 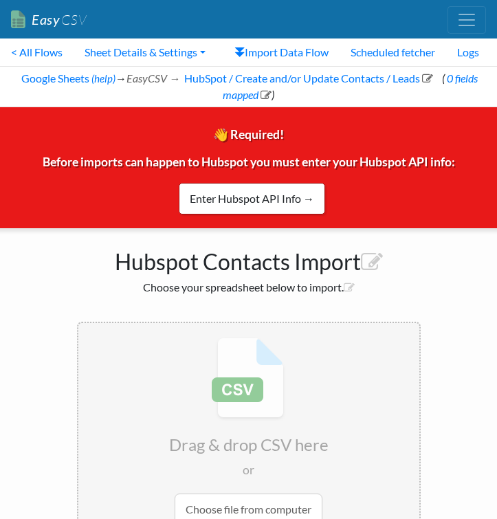 I want to click on a: Logs, so click(x=468, y=52).